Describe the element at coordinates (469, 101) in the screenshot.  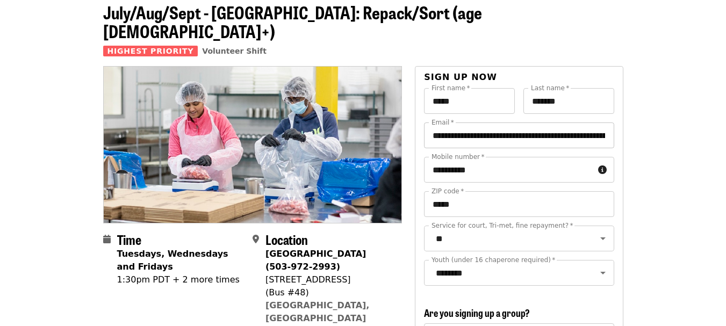
I see `input: First name` at that location.